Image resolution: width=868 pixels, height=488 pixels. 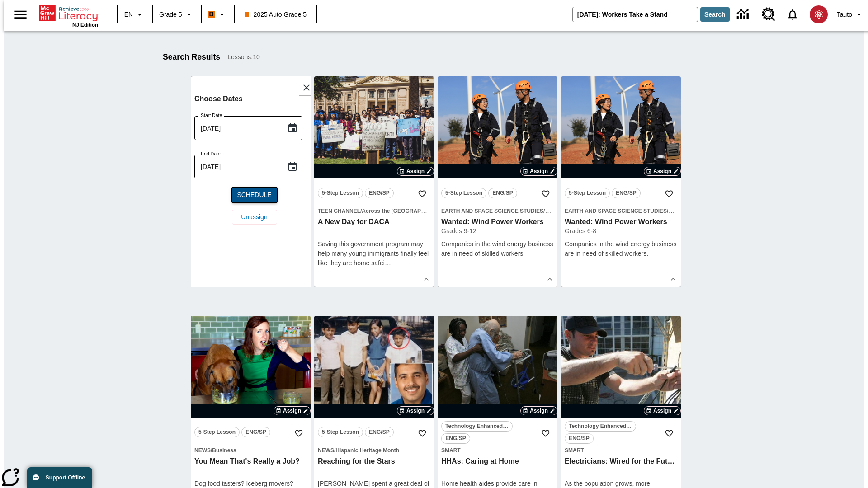 I want to click on button: Search, so click(x=715, y=15).